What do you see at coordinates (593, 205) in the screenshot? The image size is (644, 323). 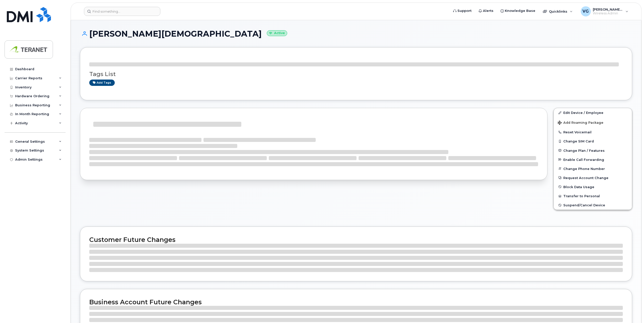 I see `button: Suspend/Cancel Device` at bounding box center [593, 205].